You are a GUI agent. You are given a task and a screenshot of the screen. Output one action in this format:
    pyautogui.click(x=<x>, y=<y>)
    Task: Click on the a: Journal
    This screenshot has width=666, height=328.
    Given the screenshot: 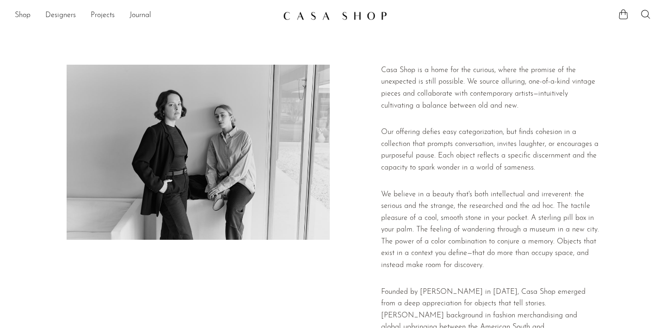 What is the action you would take?
    pyautogui.click(x=140, y=16)
    